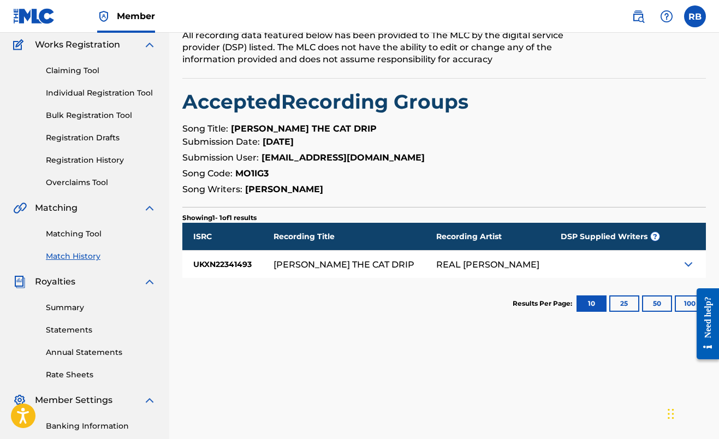  What do you see at coordinates (101, 182) in the screenshot?
I see `a: Overclaims Tool` at bounding box center [101, 182].